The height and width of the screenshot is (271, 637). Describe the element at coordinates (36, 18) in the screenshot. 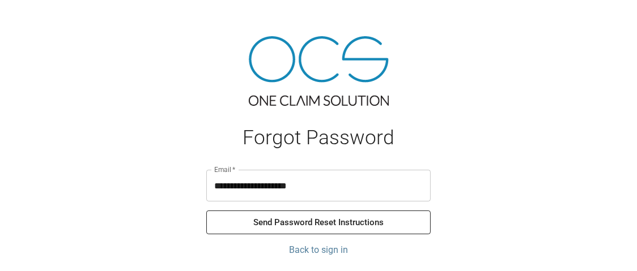

I see `img: ocs-logo-white-transparent.png` at that location.